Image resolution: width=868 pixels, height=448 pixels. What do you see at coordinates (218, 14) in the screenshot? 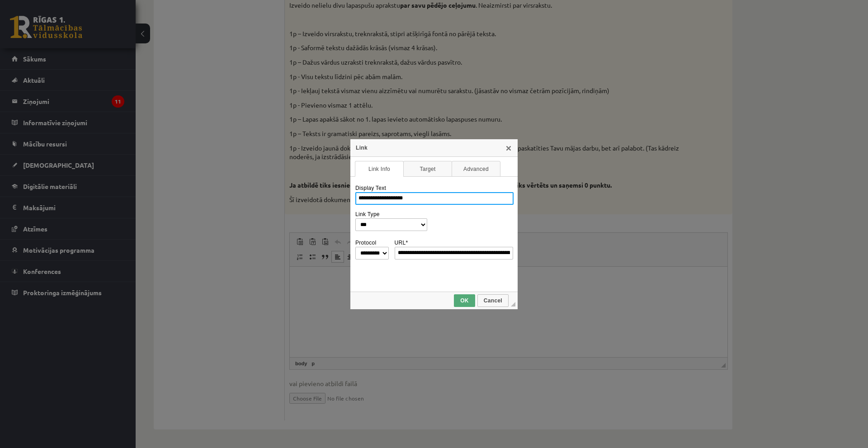
I see `body: Editor, wiswyg-editor-user-answer-47433859552940` at bounding box center [218, 14].